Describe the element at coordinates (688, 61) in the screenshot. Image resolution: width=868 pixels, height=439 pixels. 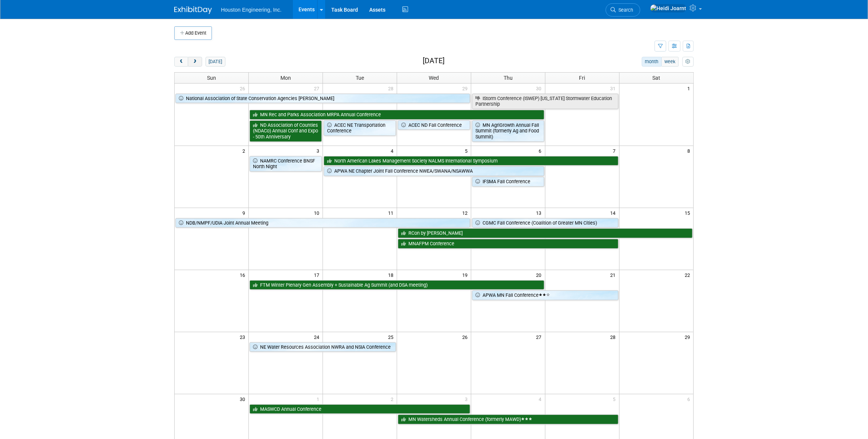
I see `button: myCustomButton` at that location.